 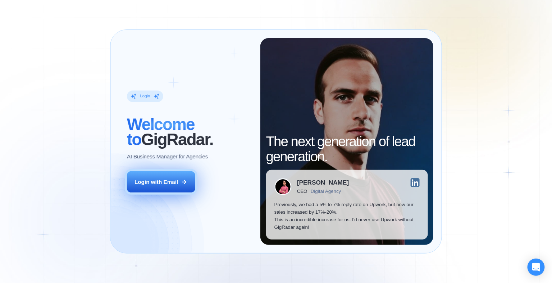 What do you see at coordinates (347, 149) in the screenshot?
I see `h2: The next generation of lead generation.` at bounding box center [347, 149].